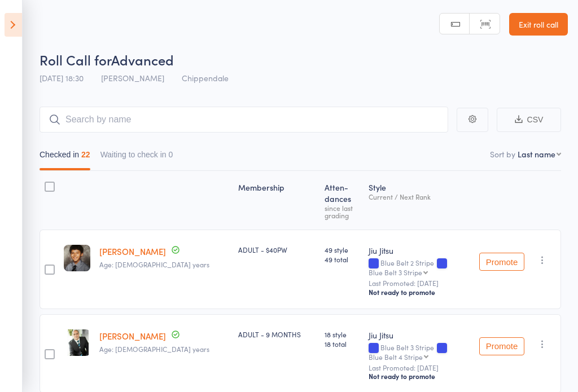  I want to click on button: Checked in22, so click(65, 157).